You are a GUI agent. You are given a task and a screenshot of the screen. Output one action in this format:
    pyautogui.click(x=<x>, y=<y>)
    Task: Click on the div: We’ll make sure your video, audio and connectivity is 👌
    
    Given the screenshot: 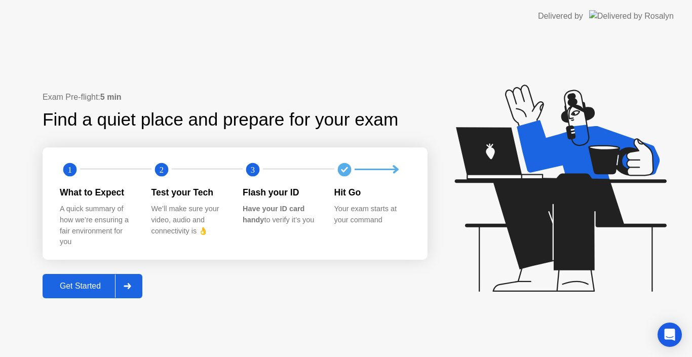 What is the action you would take?
    pyautogui.click(x=189, y=220)
    